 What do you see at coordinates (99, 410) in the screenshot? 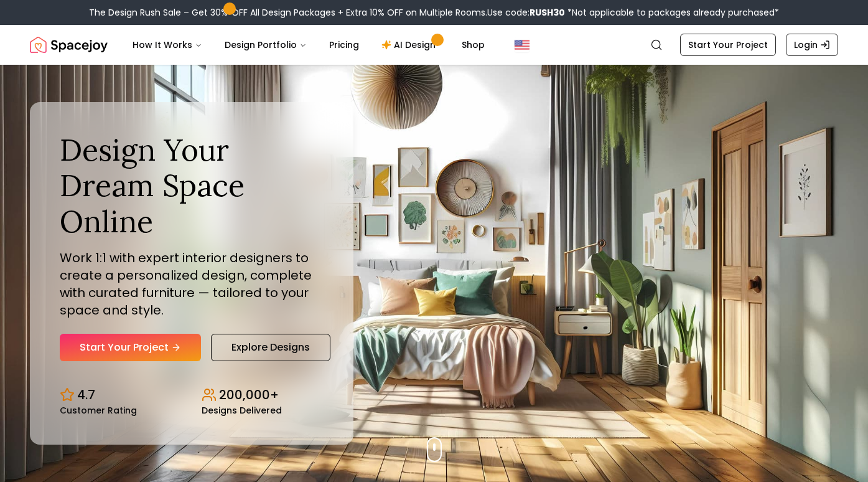
I see `small: Customer Rating` at bounding box center [99, 410].